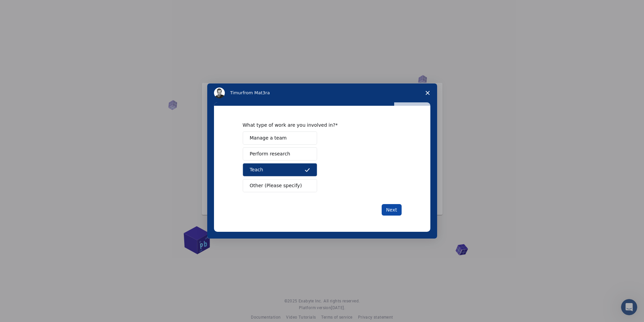 The width and height of the screenshot is (644, 322). Describe the element at coordinates (26, 8) in the screenshot. I see `span: Support` at that location.